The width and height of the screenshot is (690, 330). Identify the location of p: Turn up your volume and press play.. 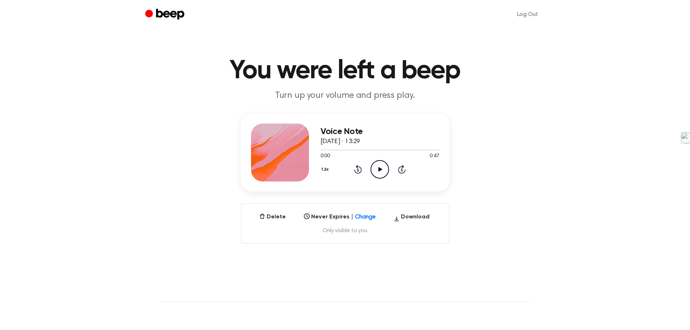
(345, 96).